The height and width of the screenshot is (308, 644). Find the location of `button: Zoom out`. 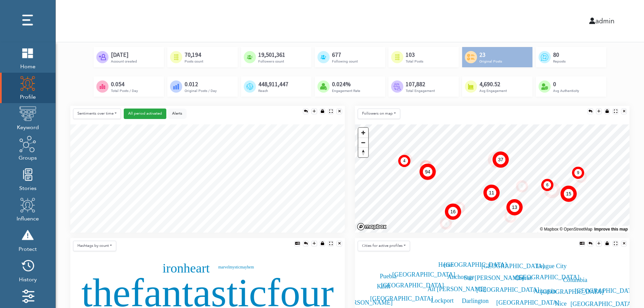

button: Zoom out is located at coordinates (363, 143).